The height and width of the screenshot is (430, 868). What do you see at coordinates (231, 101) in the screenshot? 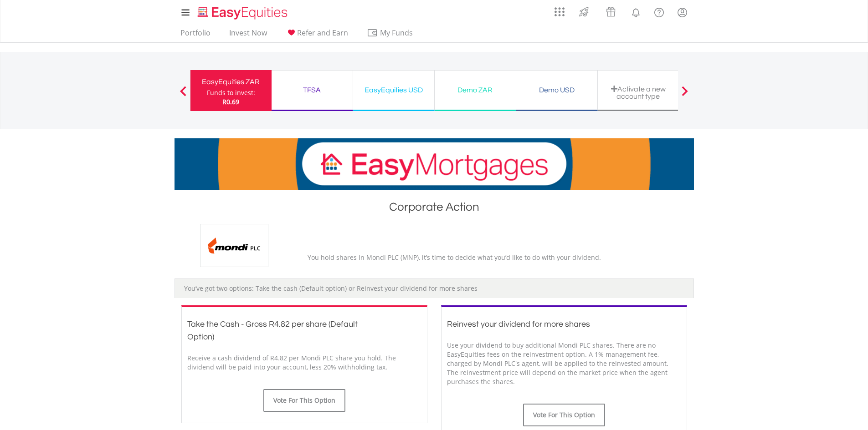
I see `span: R0.69` at bounding box center [231, 101].